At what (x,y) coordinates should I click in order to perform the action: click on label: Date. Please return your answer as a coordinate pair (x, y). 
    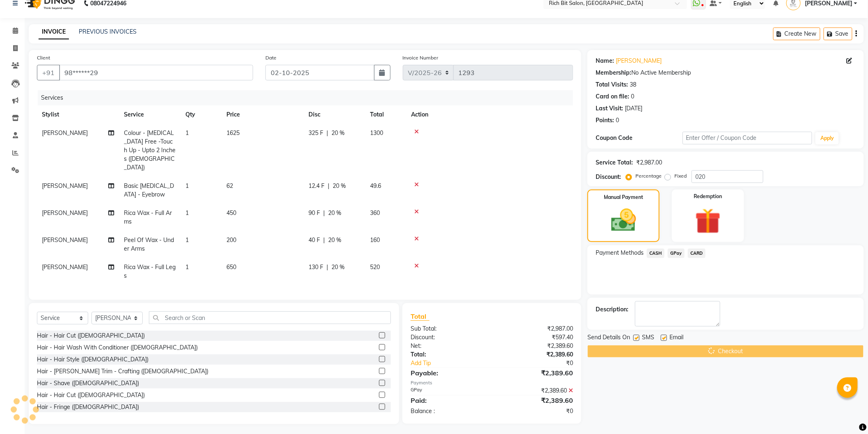
    Looking at the image, I should click on (271, 58).